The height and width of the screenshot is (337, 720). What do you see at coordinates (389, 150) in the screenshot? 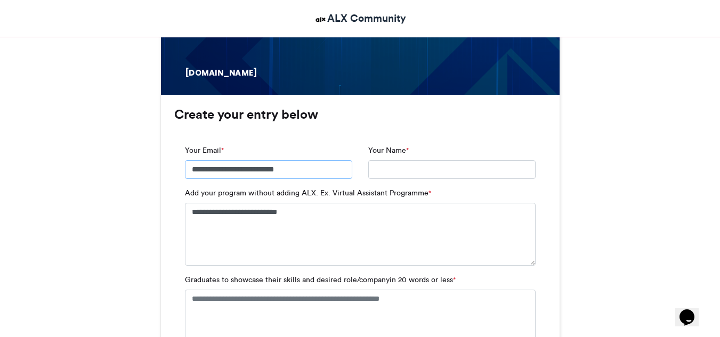
I see `label: Your Name` at bounding box center [389, 150].